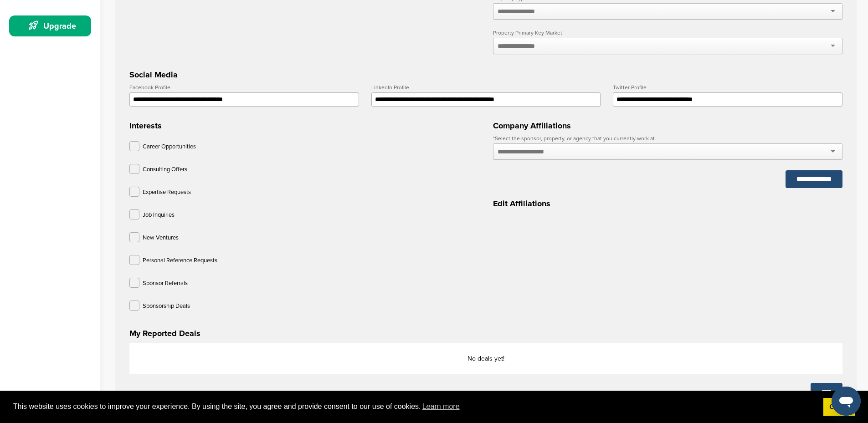 The height and width of the screenshot is (423, 868). What do you see at coordinates (668, 204) in the screenshot?
I see `h3: Edit Affiliations` at bounding box center [668, 204].